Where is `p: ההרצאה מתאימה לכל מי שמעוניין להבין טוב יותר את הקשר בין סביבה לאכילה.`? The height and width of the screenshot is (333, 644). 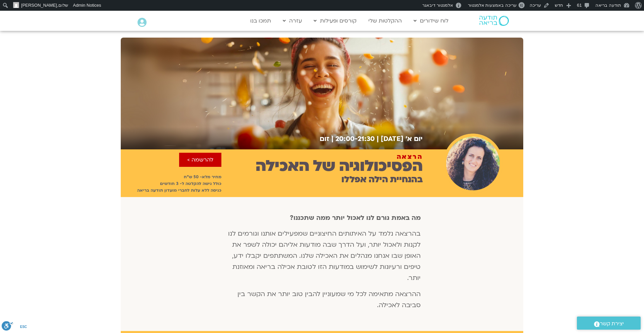
p: ההרצאה מתאימה לכל מי שמעוניין להבין טוב יותר את הקשר בין סביבה לאכילה. is located at coordinates (322, 300).